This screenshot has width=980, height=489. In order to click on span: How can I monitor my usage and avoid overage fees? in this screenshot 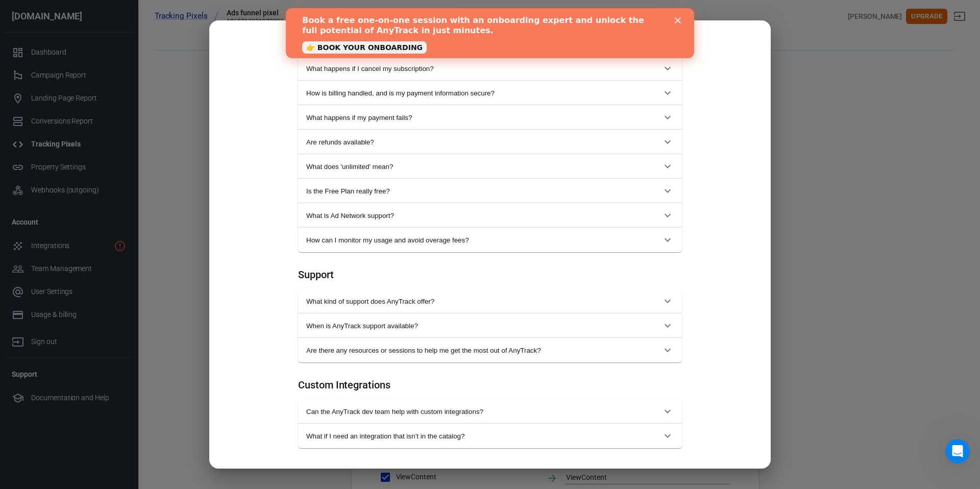, I will do `click(484, 240)`.